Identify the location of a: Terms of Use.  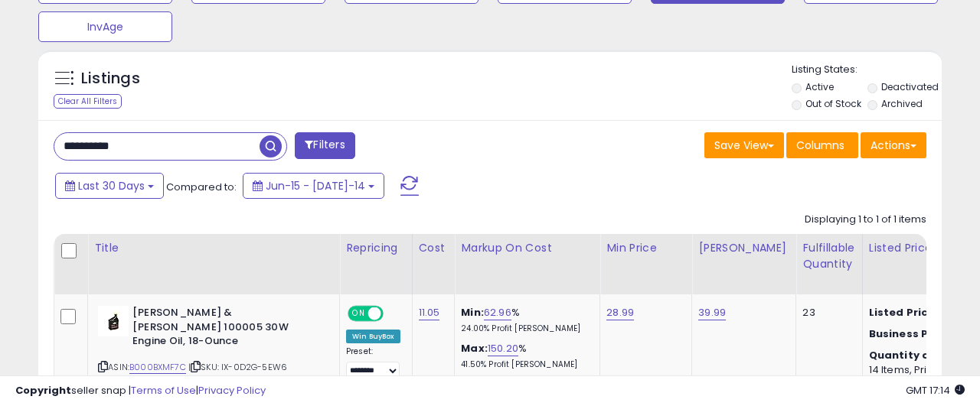
(163, 390).